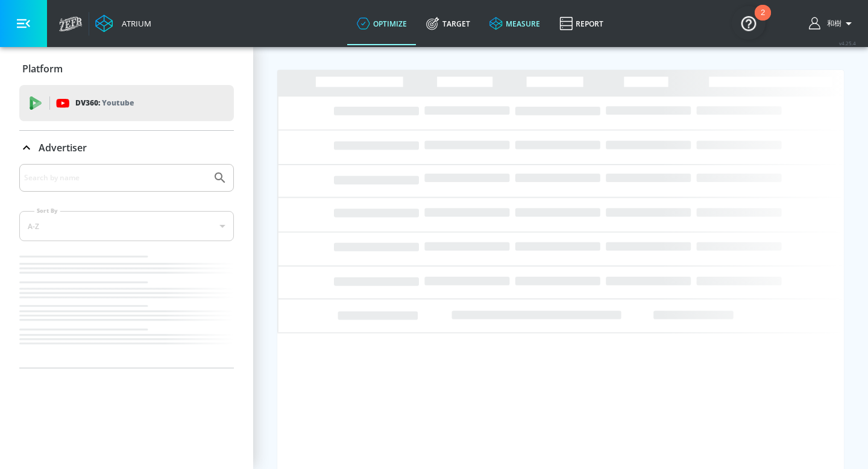 The image size is (868, 469). Describe the element at coordinates (381, 23) in the screenshot. I see `a: optimize` at that location.